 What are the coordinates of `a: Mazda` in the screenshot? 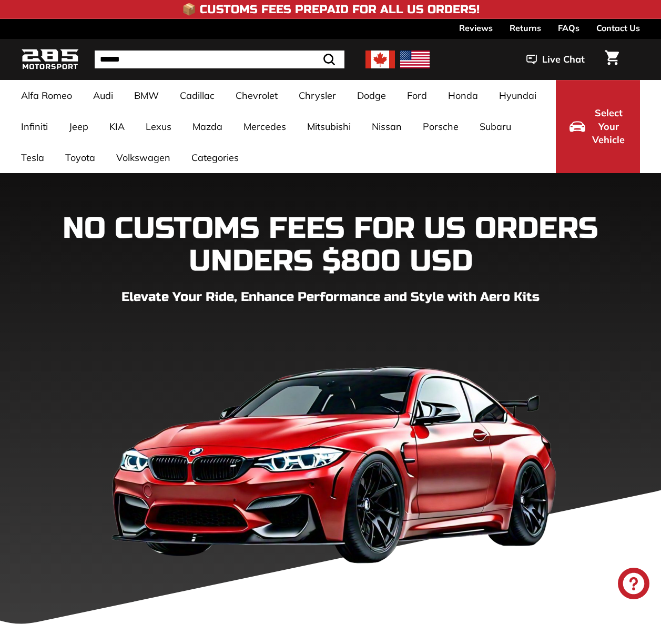 It's located at (207, 126).